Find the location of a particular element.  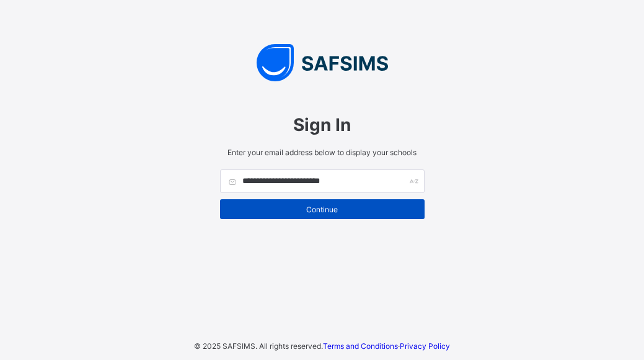

span: Continue is located at coordinates (322, 209).